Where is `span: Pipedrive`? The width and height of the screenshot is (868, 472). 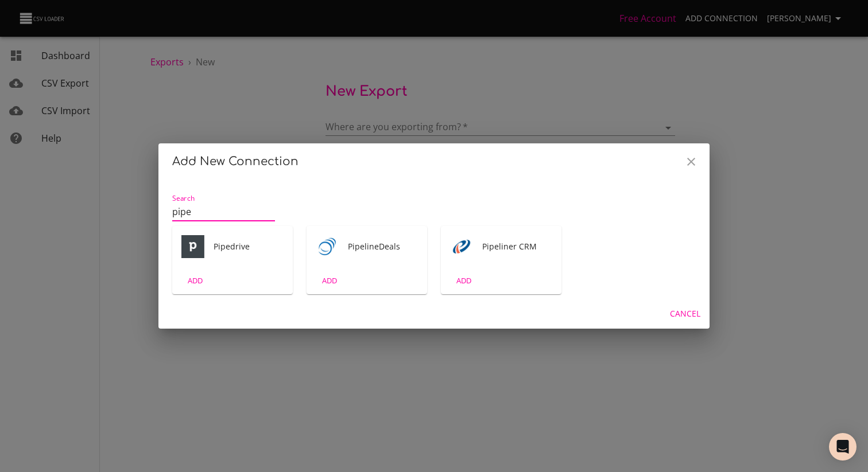 span: Pipedrive is located at coordinates (248, 247).